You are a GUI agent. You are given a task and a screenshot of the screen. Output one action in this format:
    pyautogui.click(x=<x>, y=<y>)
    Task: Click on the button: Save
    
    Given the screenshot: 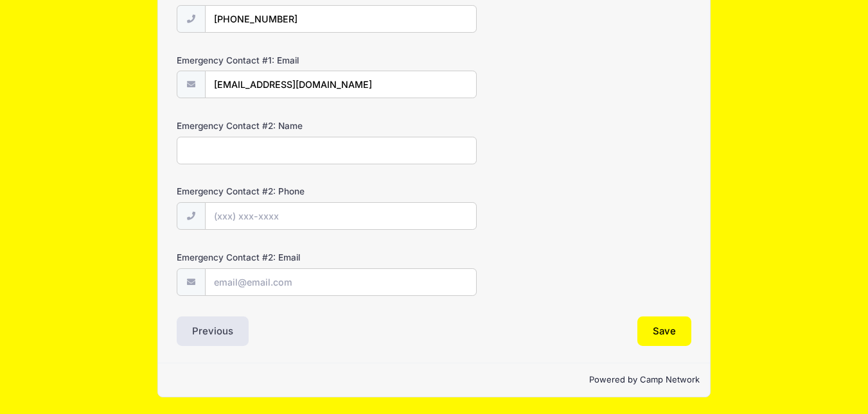 What is the action you would take?
    pyautogui.click(x=665, y=331)
    